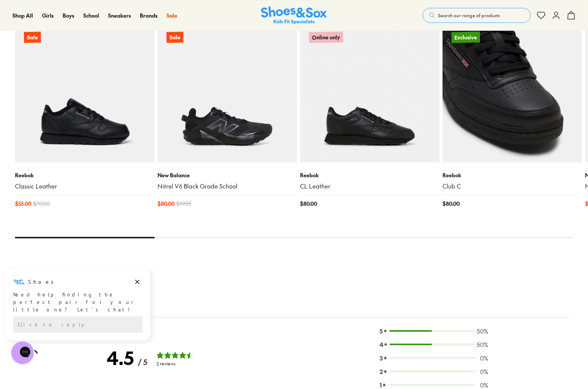 The image size is (588, 389). Describe the element at coordinates (119, 15) in the screenshot. I see `a: Sneakers` at that location.